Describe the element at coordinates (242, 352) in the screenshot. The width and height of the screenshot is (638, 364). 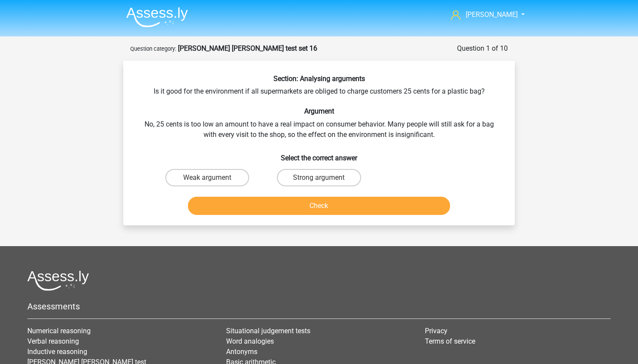
I see `a: Antonyms` at that location.